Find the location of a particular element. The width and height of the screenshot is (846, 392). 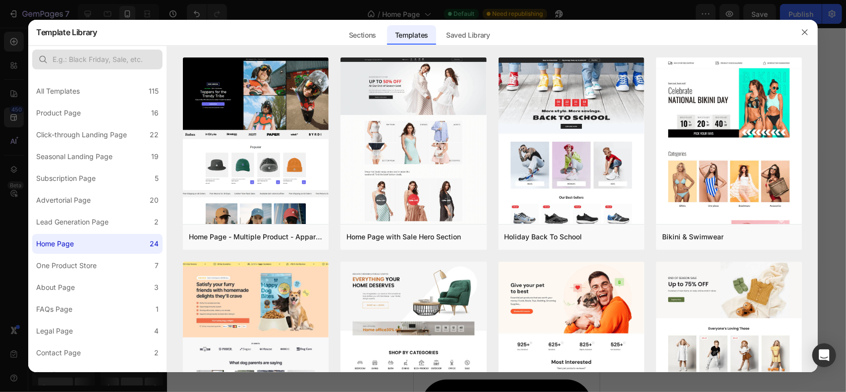

p: Rated 4.9 out of 5 is located at coordinates (112, 122).